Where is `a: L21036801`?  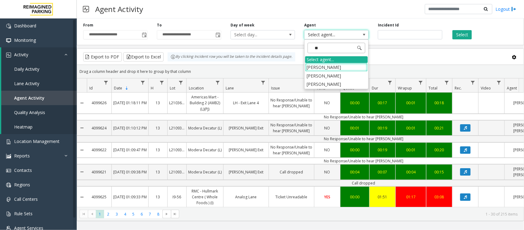 a: L21036801 is located at coordinates (177, 102).